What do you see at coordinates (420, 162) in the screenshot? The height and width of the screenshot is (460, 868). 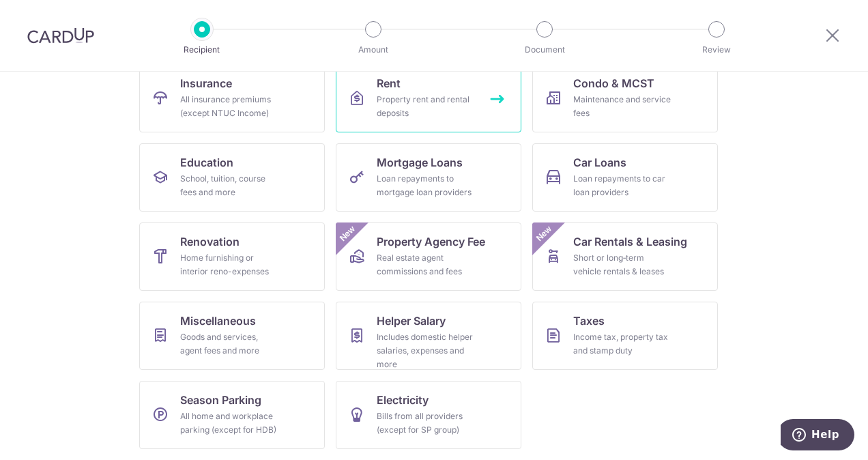 I see `span: Mortgage Loans` at bounding box center [420, 162].